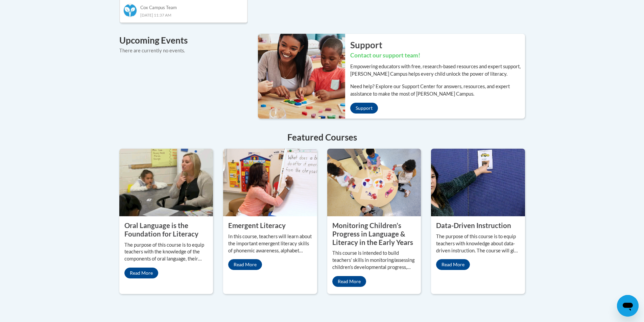 This screenshot has height=322, width=644. I want to click on property: Monitoring Children’s Progress in Language & Literacy in the Early Years, so click(372, 234).